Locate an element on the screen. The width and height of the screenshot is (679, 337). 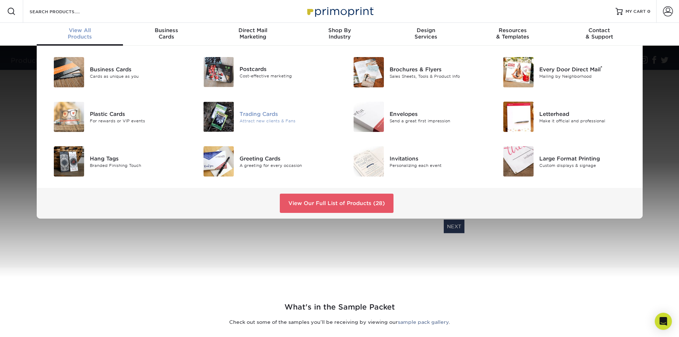
div: Cards as unique as you is located at coordinates (137, 76).